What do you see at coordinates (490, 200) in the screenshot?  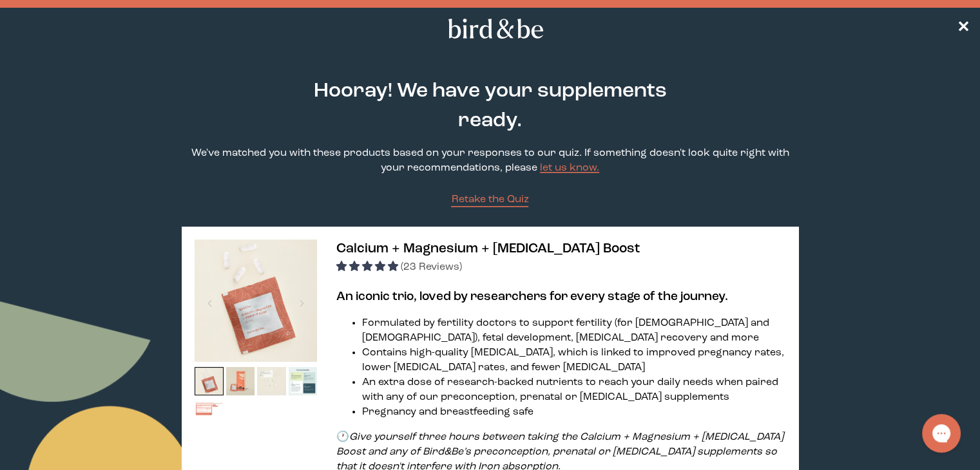 I see `span: Retake the Quiz` at bounding box center [490, 200].